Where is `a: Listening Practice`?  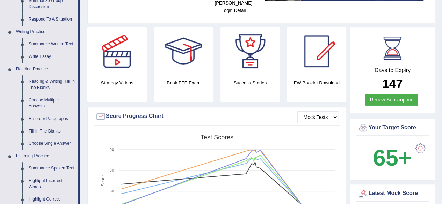 a: Listening Practice is located at coordinates (45, 157).